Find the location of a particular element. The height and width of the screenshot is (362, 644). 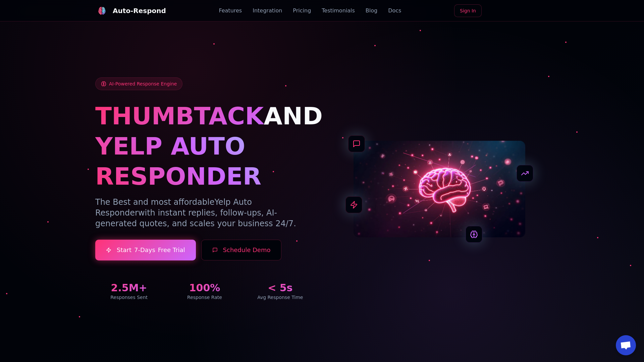

div: Avg Response Time is located at coordinates (280, 297).